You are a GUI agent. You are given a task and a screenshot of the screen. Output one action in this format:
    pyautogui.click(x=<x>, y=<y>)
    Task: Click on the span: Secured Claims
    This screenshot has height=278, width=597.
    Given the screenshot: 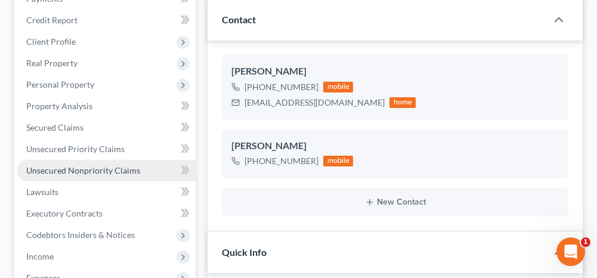 What is the action you would take?
    pyautogui.click(x=55, y=127)
    